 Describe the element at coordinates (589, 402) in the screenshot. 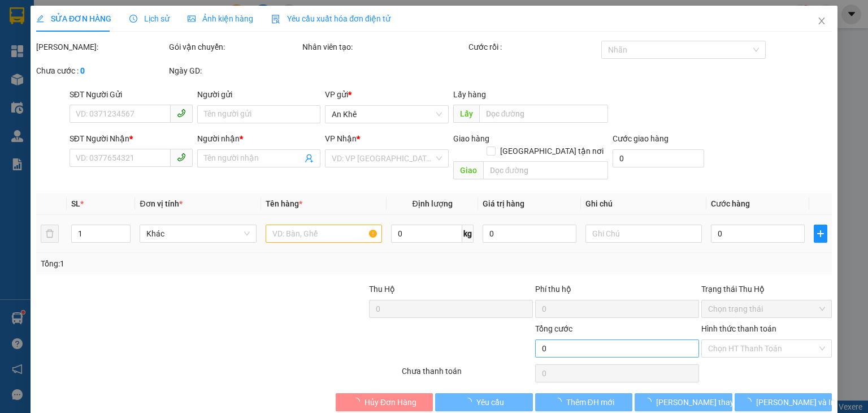

I see `span: Thêm ĐH mới` at that location.